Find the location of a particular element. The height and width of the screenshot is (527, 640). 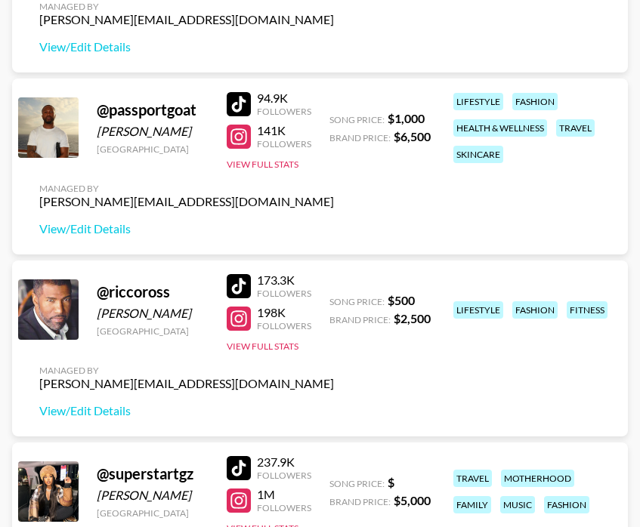

div: 237.9K is located at coordinates (284, 462).